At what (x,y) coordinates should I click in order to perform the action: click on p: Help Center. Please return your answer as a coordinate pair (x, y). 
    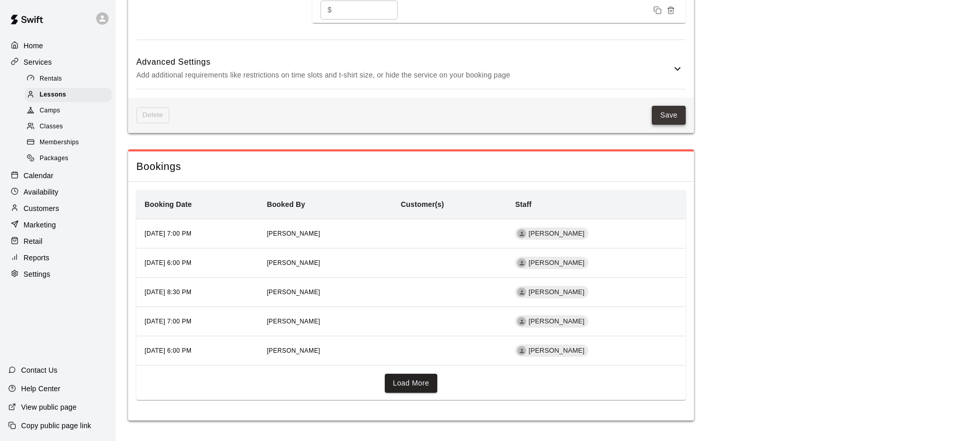
    Looking at the image, I should click on (40, 389).